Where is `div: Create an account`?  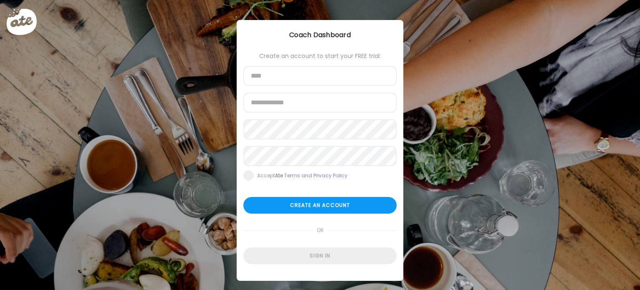
div: Create an account is located at coordinates (320, 205).